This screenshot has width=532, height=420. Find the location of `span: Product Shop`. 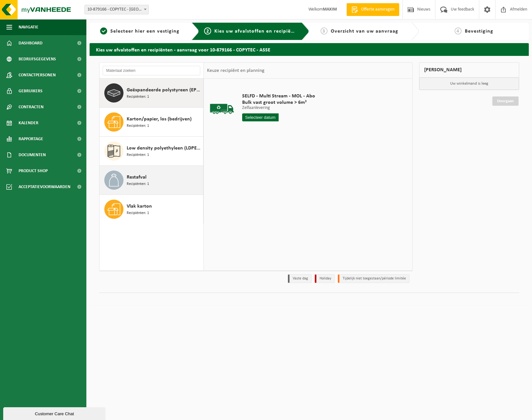

span: Product Shop is located at coordinates (33, 171).